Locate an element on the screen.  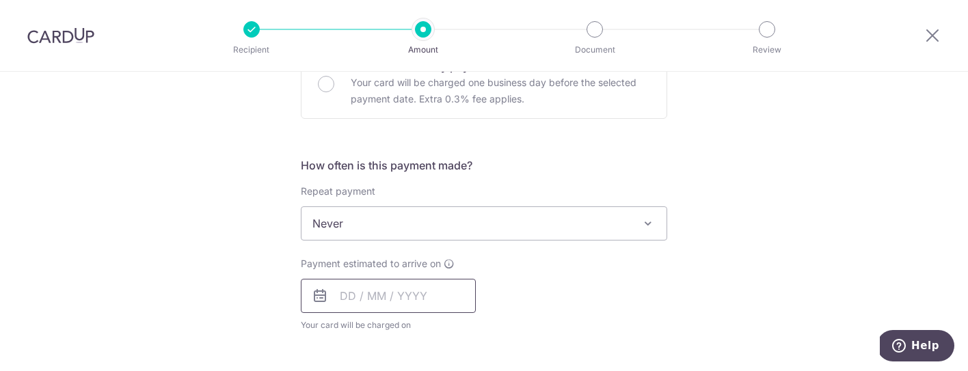
h5: How often is this payment made? is located at coordinates (484, 165).